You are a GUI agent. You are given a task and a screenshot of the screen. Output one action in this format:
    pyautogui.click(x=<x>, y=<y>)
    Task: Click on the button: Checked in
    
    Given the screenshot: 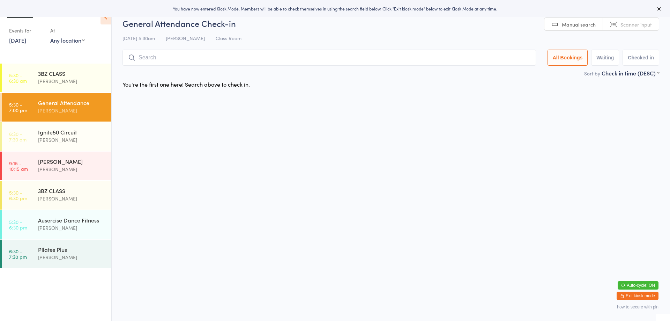 What is the action you would take?
    pyautogui.click(x=641, y=58)
    